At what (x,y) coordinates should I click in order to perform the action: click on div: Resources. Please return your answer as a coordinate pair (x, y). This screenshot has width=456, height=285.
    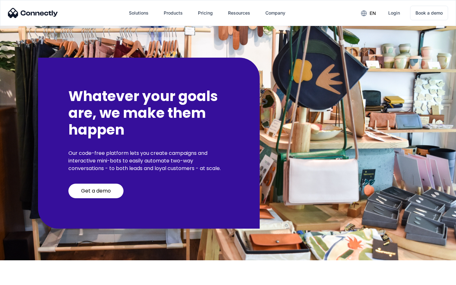
    Looking at the image, I should click on (239, 13).